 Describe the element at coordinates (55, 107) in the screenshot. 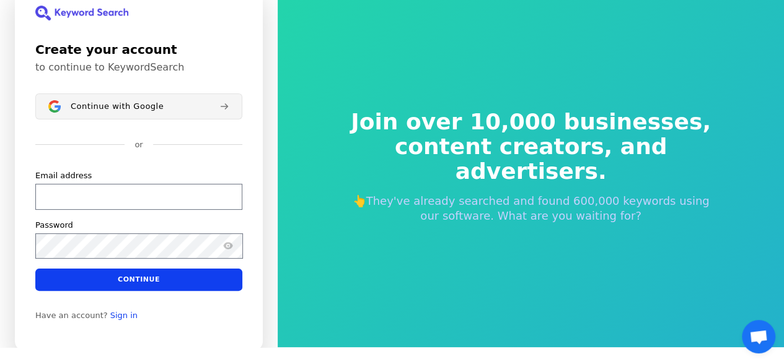

I see `img: Sign in with Google` at that location.